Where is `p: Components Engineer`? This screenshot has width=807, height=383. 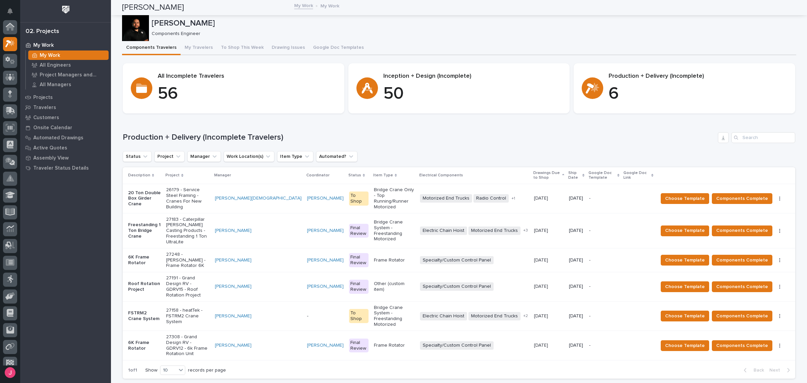 p: Components Engineer is located at coordinates (471, 34).